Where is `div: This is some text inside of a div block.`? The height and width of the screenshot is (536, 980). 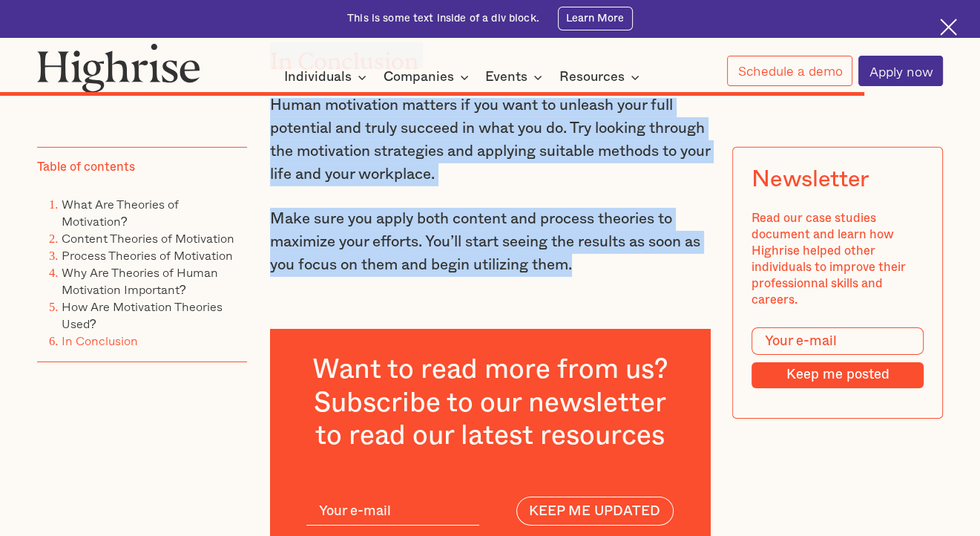
div: This is some text inside of a div block. is located at coordinates (443, 19).